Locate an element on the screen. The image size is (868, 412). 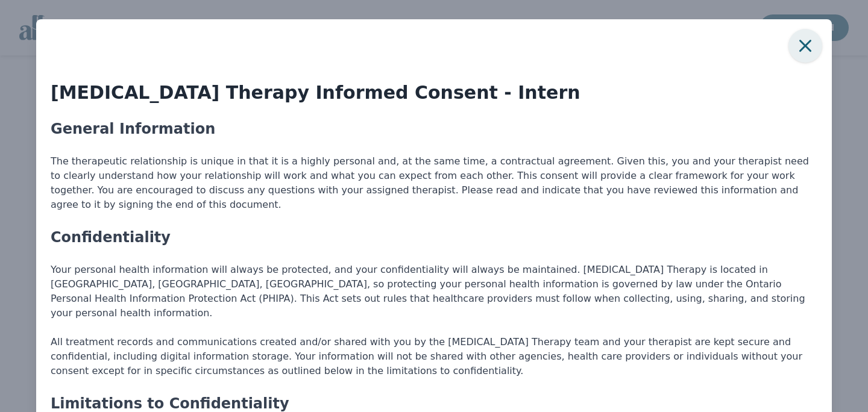
p: The therapeutic relationship is unique in that it is a highly personal and, at the same time, a c... is located at coordinates (434, 183).